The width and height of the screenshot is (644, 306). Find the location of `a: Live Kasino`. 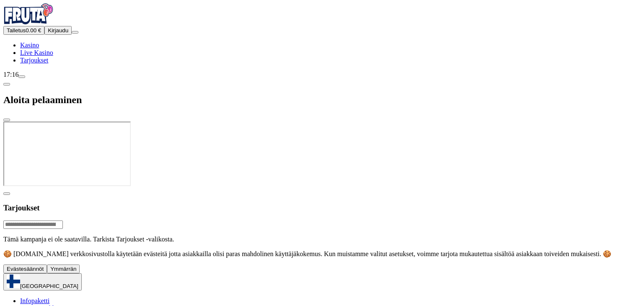

a: Live Kasino is located at coordinates (37, 52).